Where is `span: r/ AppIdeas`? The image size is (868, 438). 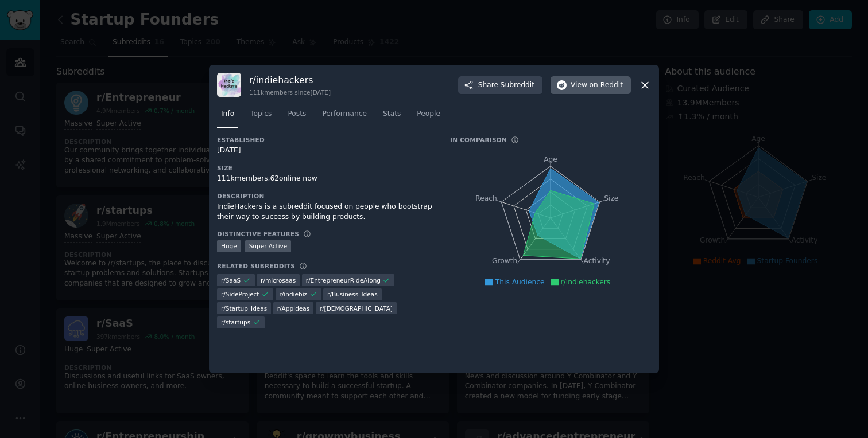 span: r/ AppIdeas is located at coordinates (293, 308).